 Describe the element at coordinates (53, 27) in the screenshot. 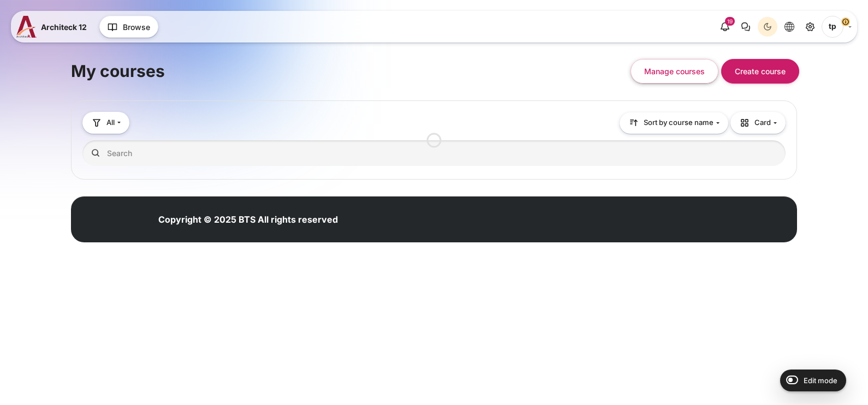

I see `a: A12 A12 Architeck 12` at that location.